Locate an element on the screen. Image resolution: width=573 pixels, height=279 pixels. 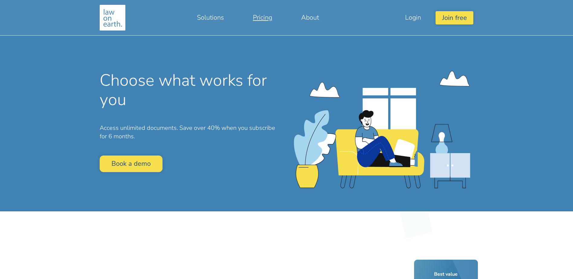
p: Access unlimited documents. Save over 40% when you subscribe for 6 months. is located at coordinates (190, 133).